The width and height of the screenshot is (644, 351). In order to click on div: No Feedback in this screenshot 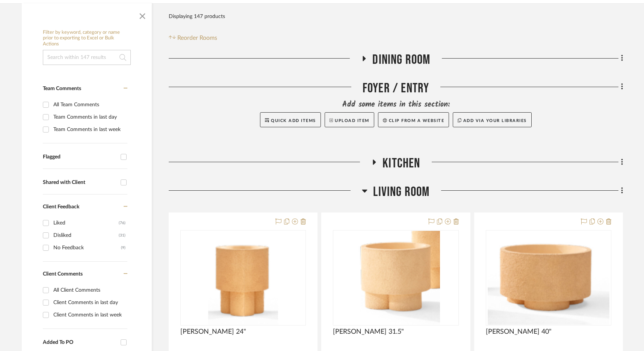, I will do `click(87, 248)`.